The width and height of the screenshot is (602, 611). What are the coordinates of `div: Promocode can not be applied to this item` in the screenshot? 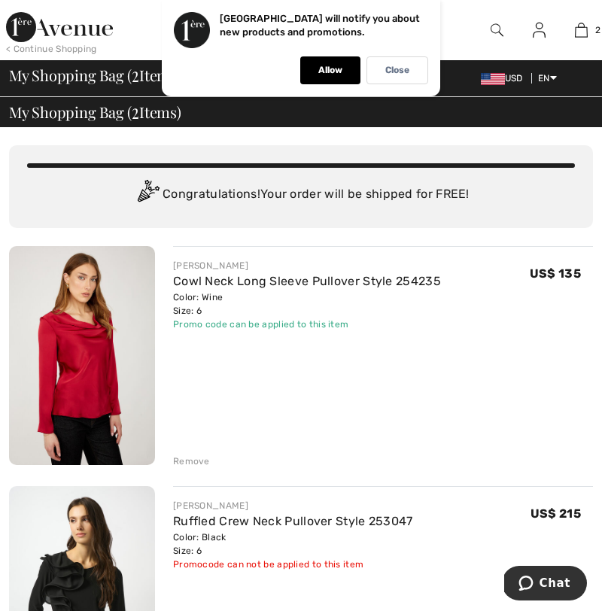 It's located at (293, 564).